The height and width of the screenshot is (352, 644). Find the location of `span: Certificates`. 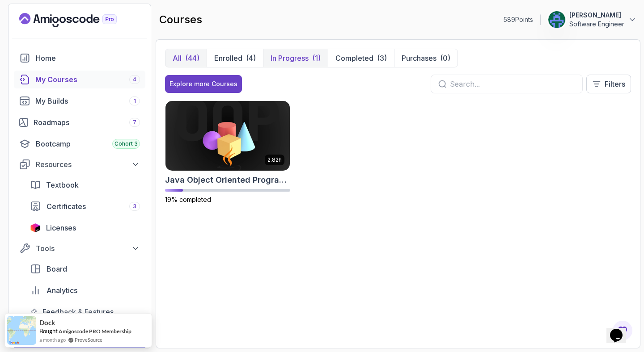

span: Certificates is located at coordinates (67, 206).